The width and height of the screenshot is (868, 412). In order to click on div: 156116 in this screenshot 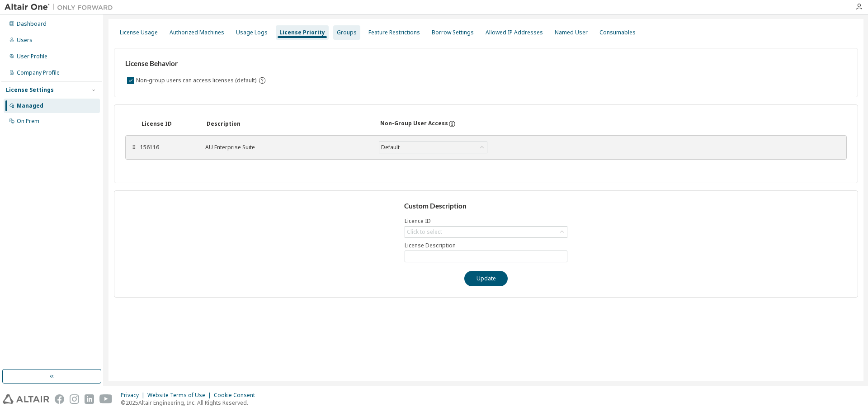, I will do `click(167, 147)`.